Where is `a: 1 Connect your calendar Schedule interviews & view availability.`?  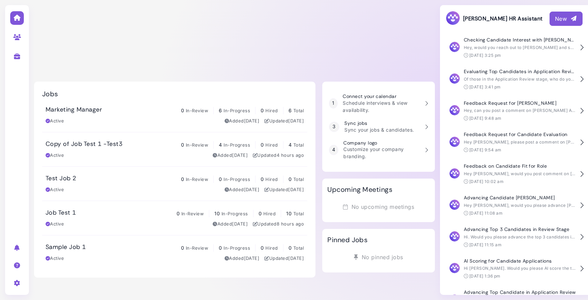 a: 1 Connect your calendar Schedule interviews & view availability. is located at coordinates (378, 103).